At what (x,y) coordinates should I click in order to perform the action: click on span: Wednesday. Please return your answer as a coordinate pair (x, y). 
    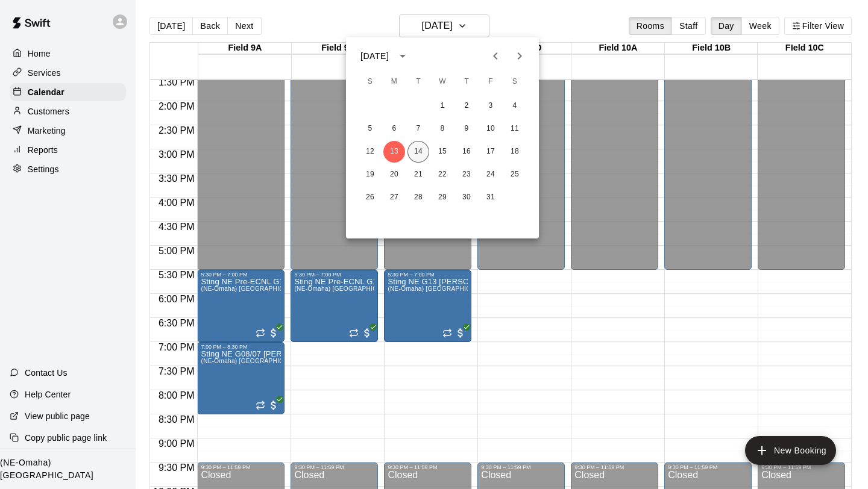
    Looking at the image, I should click on (442, 82).